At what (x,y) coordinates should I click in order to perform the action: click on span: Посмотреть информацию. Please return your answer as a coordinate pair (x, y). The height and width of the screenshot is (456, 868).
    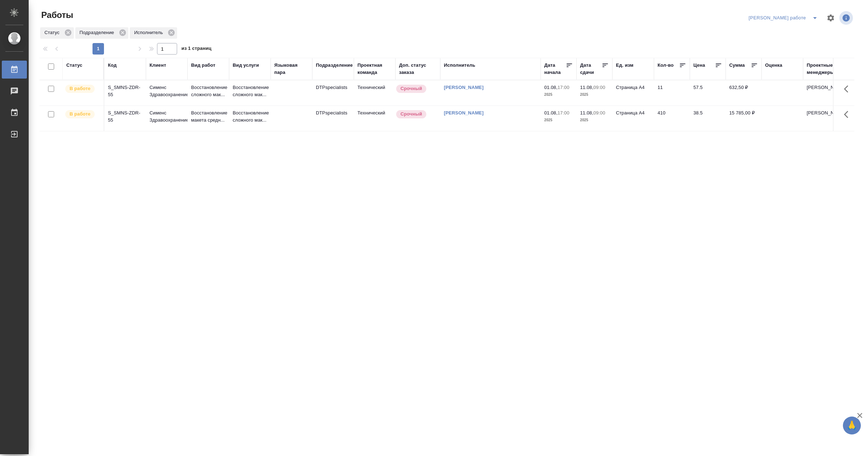
    Looking at the image, I should click on (846, 18).